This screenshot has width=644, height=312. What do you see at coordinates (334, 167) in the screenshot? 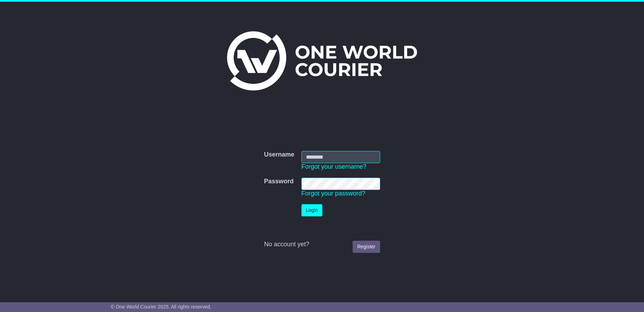
I see `a: Forgot your username?` at bounding box center [334, 167].